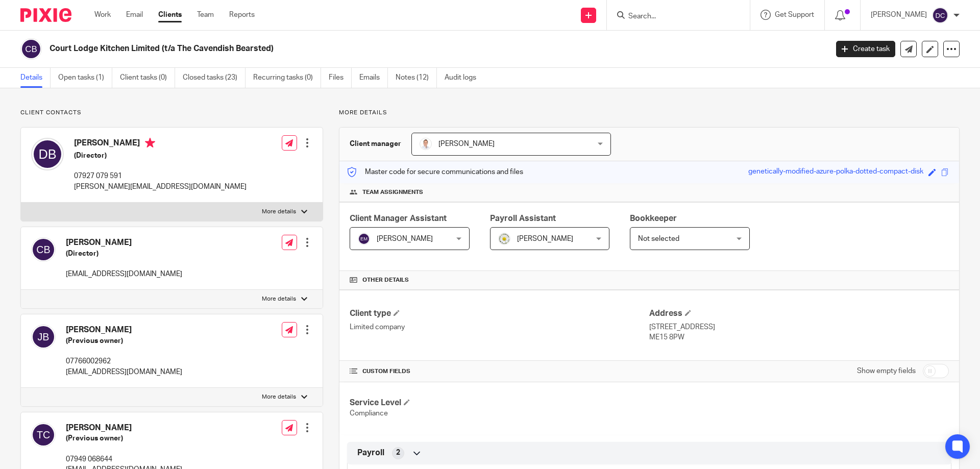 The image size is (980, 469). Describe the element at coordinates (46, 15) in the screenshot. I see `img: Pixie` at that location.